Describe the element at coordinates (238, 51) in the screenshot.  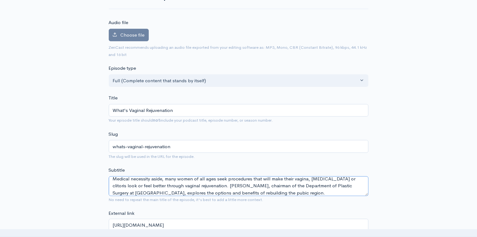
I see `small: ZenCast recommends uploading an audio file exported from your editing software as: MP3, Mono, CBR...` at that location.